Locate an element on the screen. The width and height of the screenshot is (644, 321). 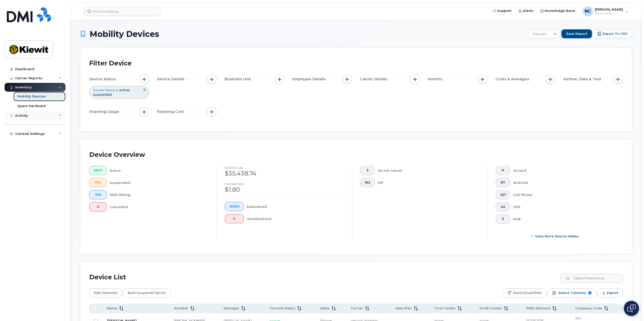
span: Export to CSV is located at coordinates (615, 34).